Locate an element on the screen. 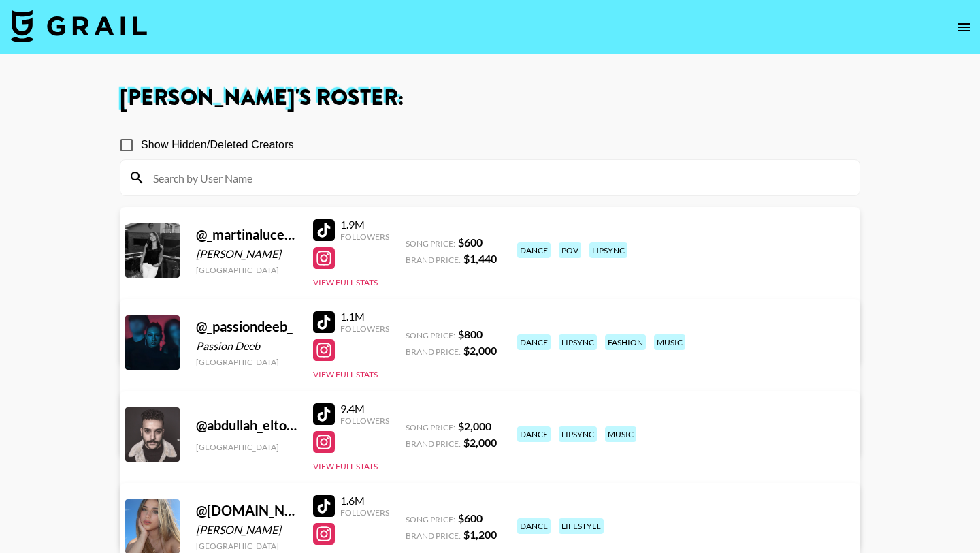 Image resolution: width=980 pixels, height=553 pixels. div: lifestyle is located at coordinates (581, 526).